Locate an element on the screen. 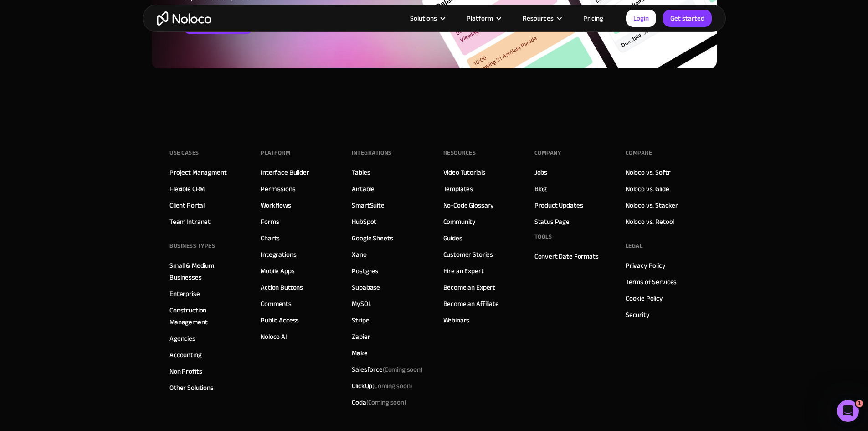 The height and width of the screenshot is (431, 868). a: Customer Stories is located at coordinates (468, 254).